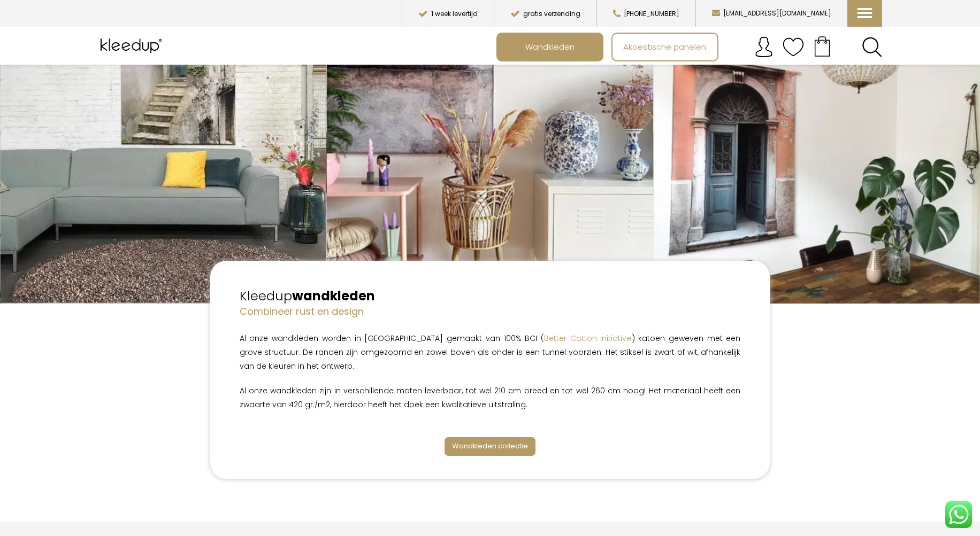 The image size is (980, 536). Describe the element at coordinates (871, 47) in the screenshot. I see `a: Search` at that location.